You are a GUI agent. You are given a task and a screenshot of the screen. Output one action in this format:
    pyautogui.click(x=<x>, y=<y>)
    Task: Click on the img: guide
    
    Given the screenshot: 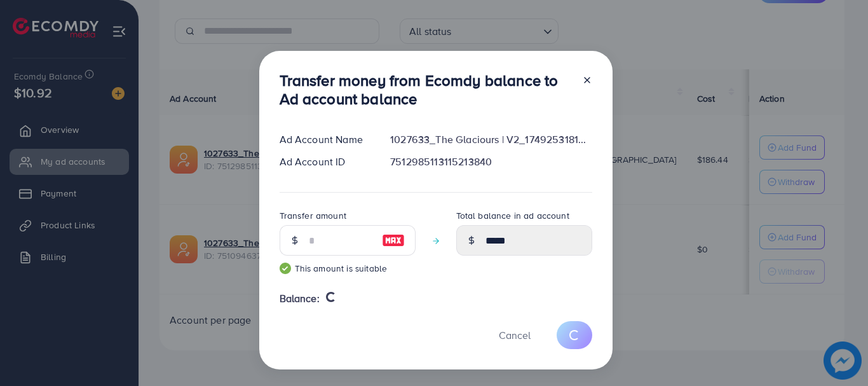 What is the action you would take?
    pyautogui.click(x=285, y=268)
    